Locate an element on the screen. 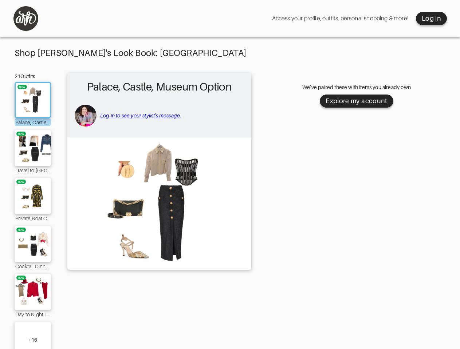  img: Outfit Travel to Venice is located at coordinates (33, 148).